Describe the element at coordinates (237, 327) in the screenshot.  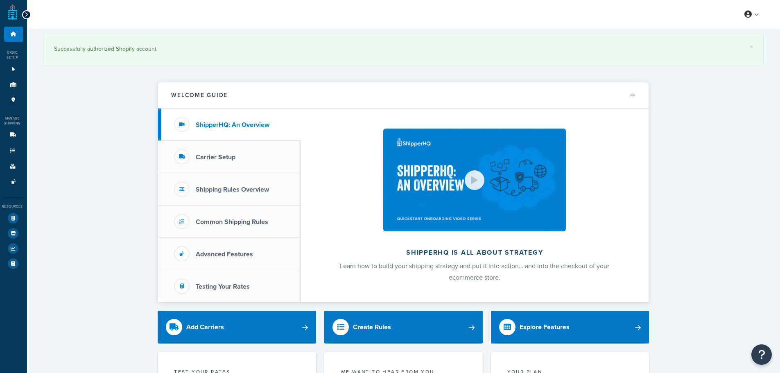
I see `a: Add Carriers` at that location.